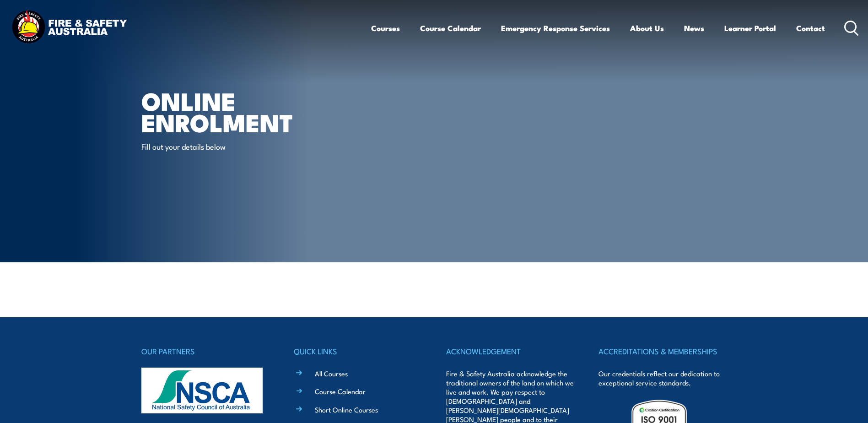  What do you see at coordinates (346, 409) in the screenshot?
I see `a: Short Online Courses` at bounding box center [346, 409].